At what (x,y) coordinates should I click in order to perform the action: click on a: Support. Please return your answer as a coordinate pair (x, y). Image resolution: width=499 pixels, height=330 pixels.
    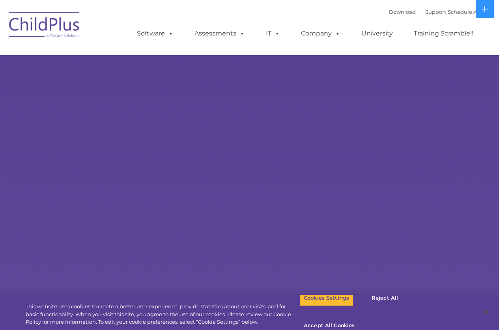
    Looking at the image, I should click on (435, 12).